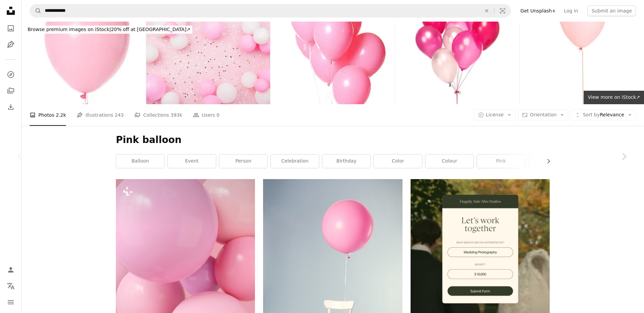 The image size is (644, 313). I want to click on a: Illustrations 243, so click(100, 115).